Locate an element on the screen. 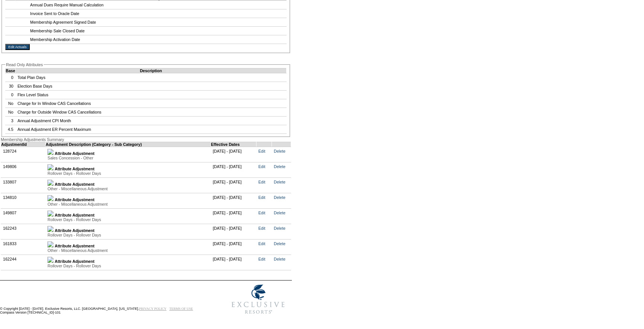  td: 161833 is located at coordinates (24, 247).